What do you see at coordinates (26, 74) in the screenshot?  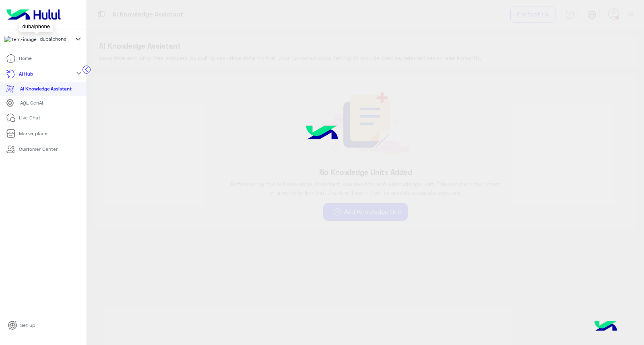 I see `p: AI Hub` at bounding box center [26, 74].